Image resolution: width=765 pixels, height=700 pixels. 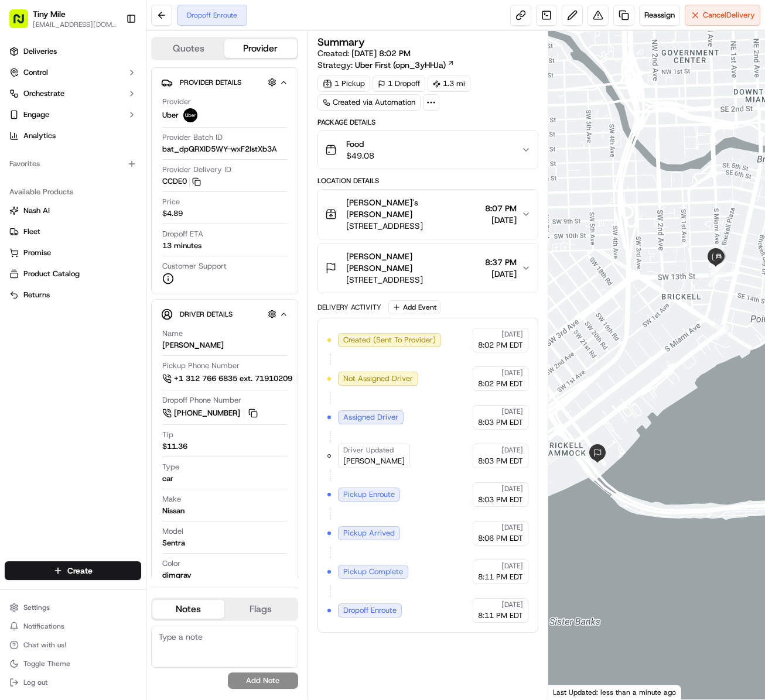 I want to click on span: 8:06 PM EDT, so click(x=500, y=539).